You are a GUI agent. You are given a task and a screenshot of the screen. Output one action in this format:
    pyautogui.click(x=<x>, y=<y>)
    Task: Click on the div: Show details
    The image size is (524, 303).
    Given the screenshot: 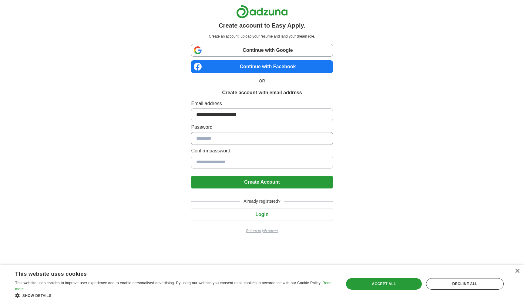 What is the action you would take?
    pyautogui.click(x=175, y=296)
    